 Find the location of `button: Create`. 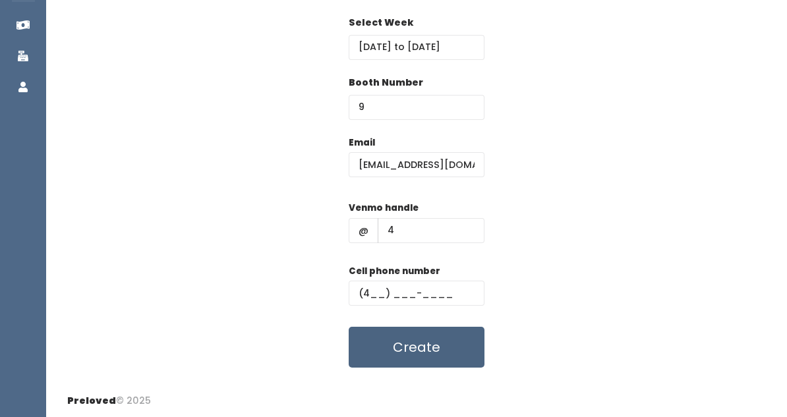

button: Create is located at coordinates (417, 347).